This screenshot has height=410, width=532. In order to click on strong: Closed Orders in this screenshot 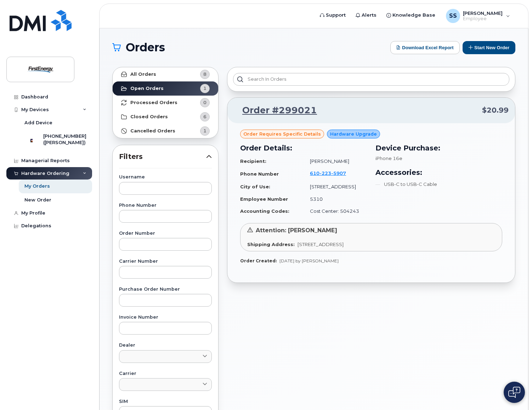, I will do `click(149, 117)`.